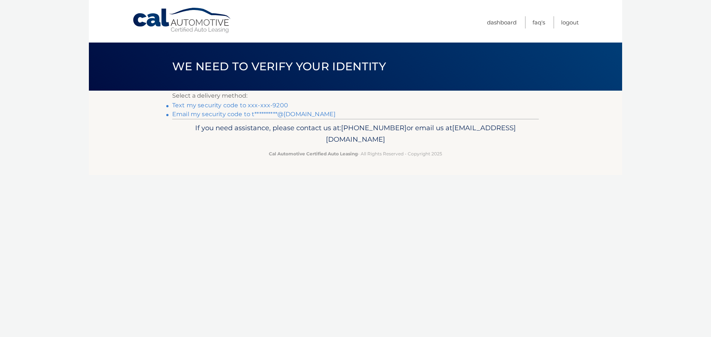 This screenshot has height=337, width=711. What do you see at coordinates (570, 22) in the screenshot?
I see `a: Logout` at bounding box center [570, 22].